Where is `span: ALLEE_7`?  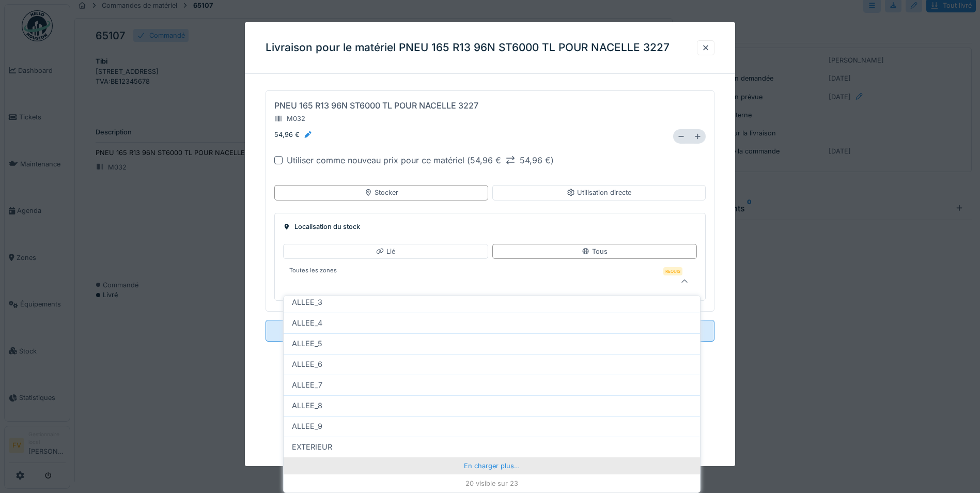
span: ALLEE_7 is located at coordinates (307, 385).